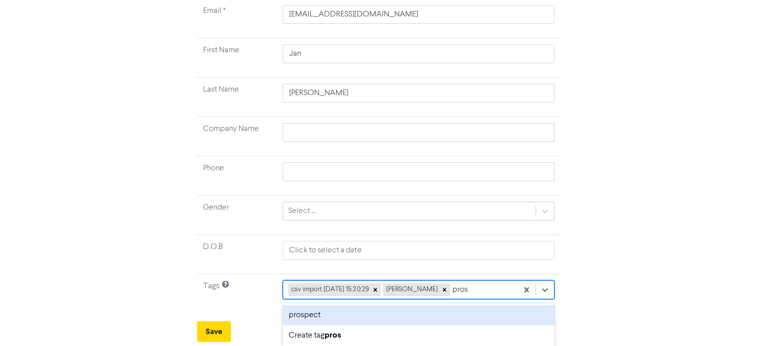  Describe the element at coordinates (237, 176) in the screenshot. I see `td: Phone` at that location.